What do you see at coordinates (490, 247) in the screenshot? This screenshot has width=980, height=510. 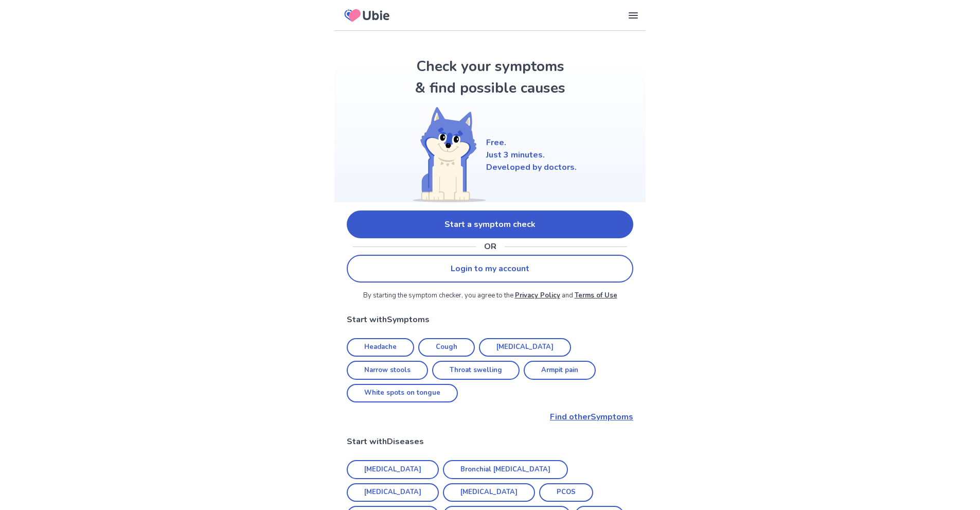 I see `p: OR` at bounding box center [490, 247].